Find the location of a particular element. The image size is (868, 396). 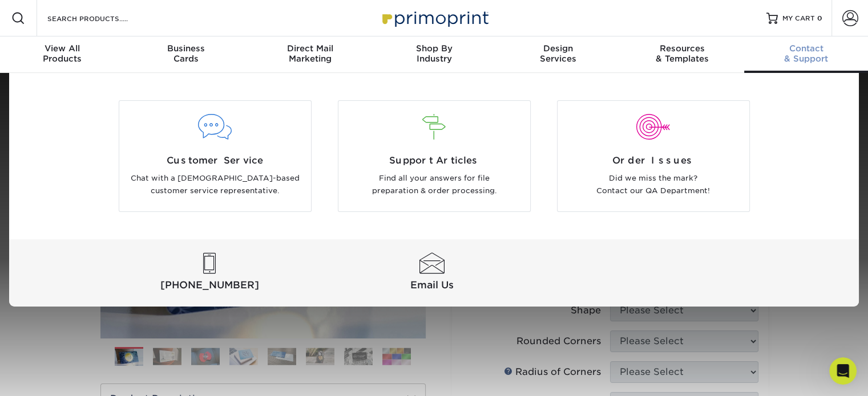

button: Home is located at coordinates (189, 16).